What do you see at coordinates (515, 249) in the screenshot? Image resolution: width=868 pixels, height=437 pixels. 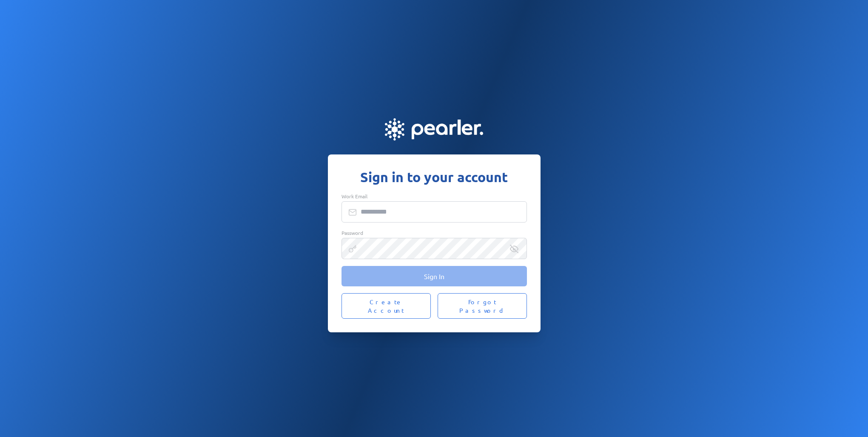 I see `div: Reveal Password` at bounding box center [515, 249].